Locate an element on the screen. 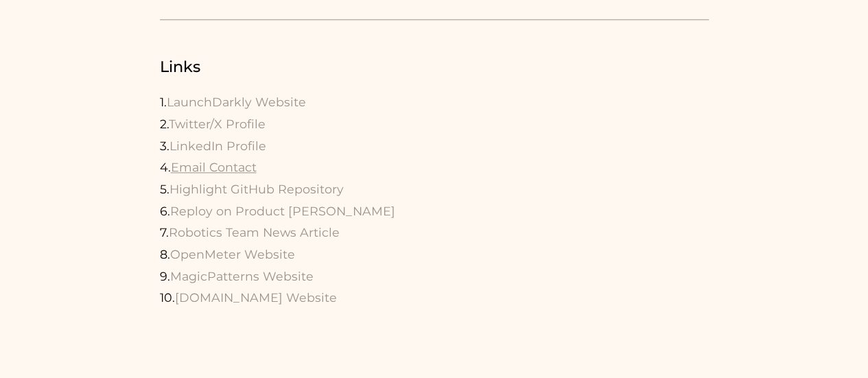  p: 1. 2. 3. 4. 5. 6. 7. 8. 9. 10. is located at coordinates (434, 200).